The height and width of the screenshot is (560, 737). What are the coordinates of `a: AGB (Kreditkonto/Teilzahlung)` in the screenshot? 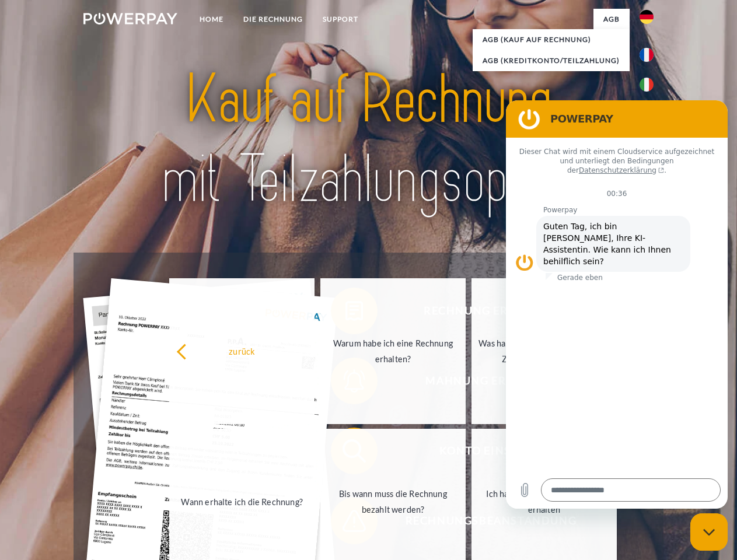 It's located at (551, 60).